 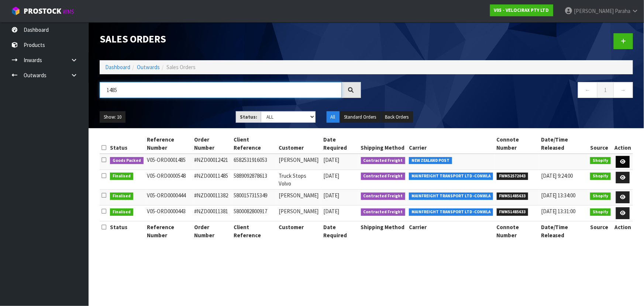 I want to click on strong: V05 - VELOCIRAX PTY LTD, so click(x=522, y=10).